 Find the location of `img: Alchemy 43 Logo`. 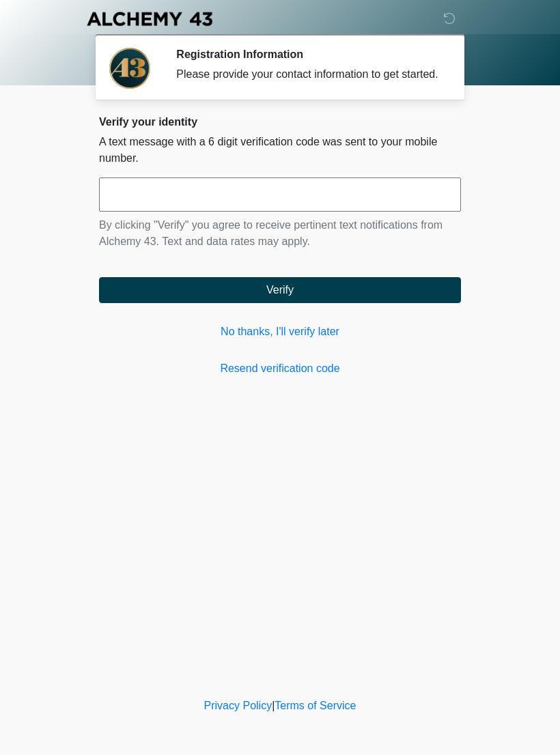

img: Alchemy 43 Logo is located at coordinates (150, 19).